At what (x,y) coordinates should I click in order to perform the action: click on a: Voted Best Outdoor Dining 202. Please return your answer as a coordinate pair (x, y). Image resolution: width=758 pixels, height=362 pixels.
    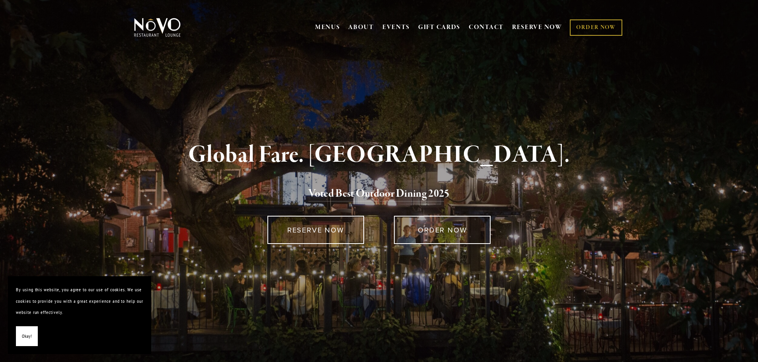
    Looking at the image, I should click on (376, 195).